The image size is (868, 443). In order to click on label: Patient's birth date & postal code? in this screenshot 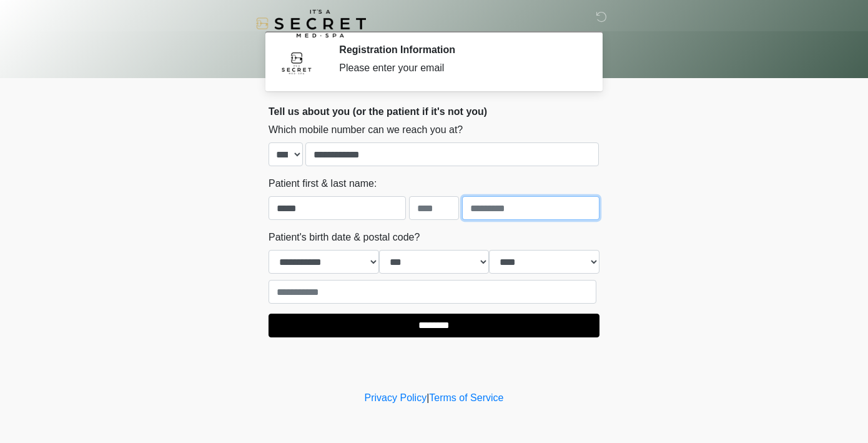, I will do `click(344, 237)`.